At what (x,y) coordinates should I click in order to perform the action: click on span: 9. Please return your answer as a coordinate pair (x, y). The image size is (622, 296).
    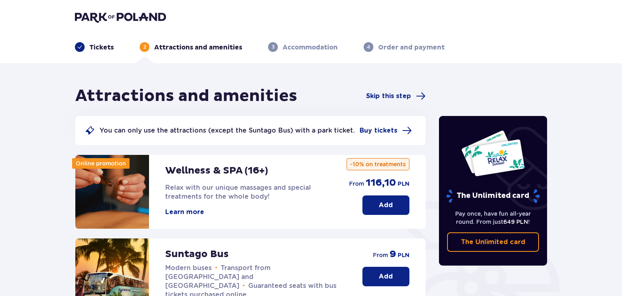
    Looking at the image, I should click on (393, 254).